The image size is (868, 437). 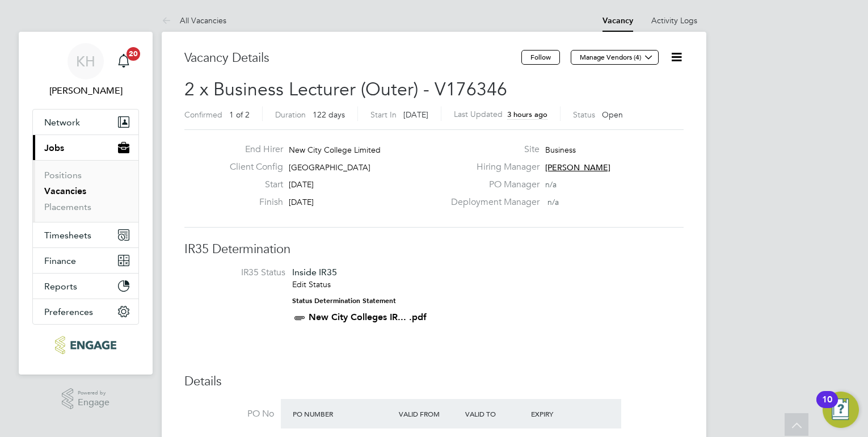 What do you see at coordinates (344, 301) in the screenshot?
I see `strong: Status Determination Statement` at bounding box center [344, 301].